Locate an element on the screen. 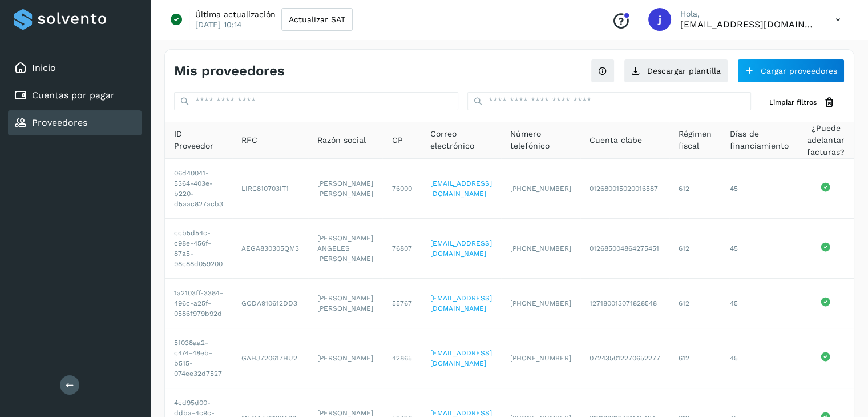 This screenshot has height=417, width=868. a: Inicio is located at coordinates (44, 68).